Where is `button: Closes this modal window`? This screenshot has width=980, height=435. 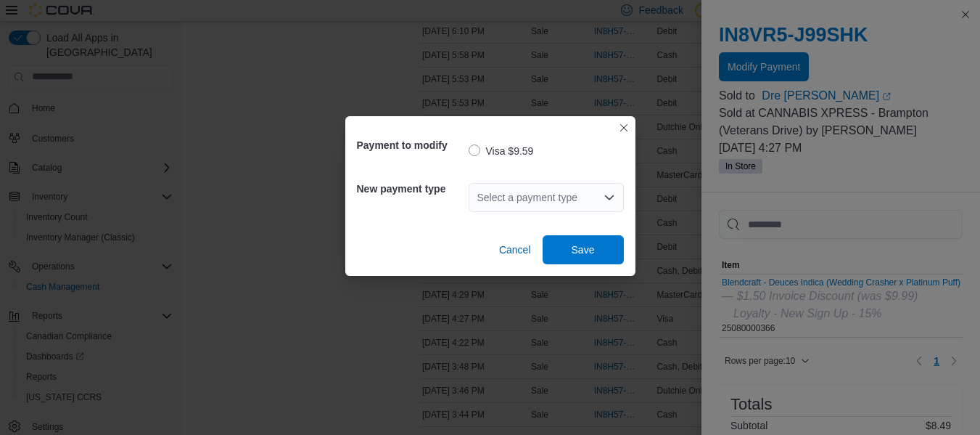 button: Closes this modal window is located at coordinates (624, 127).